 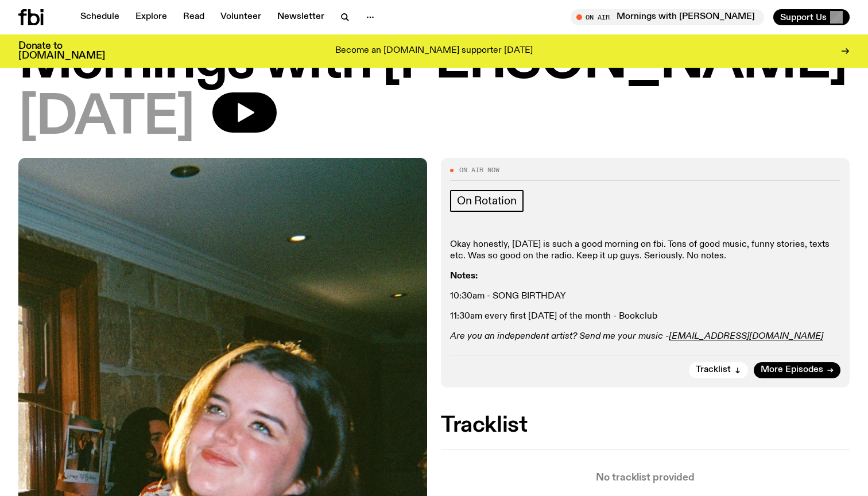 What do you see at coordinates (487, 201) in the screenshot?
I see `a: On Rotation` at bounding box center [487, 201].